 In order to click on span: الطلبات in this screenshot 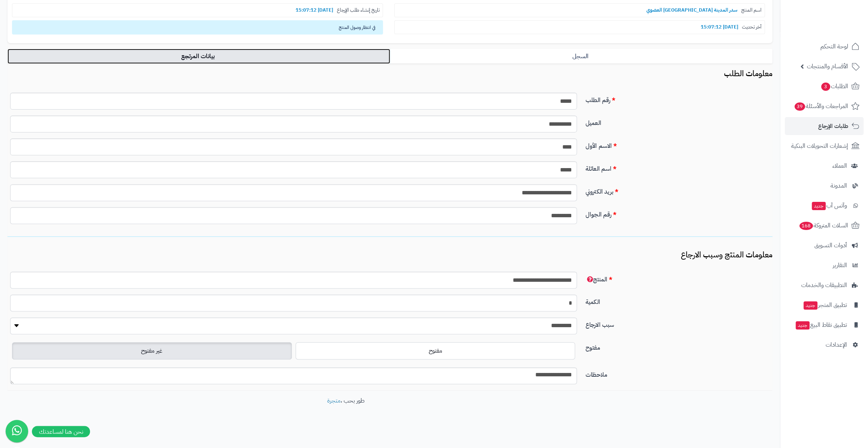, I will do `click(834, 86)`.